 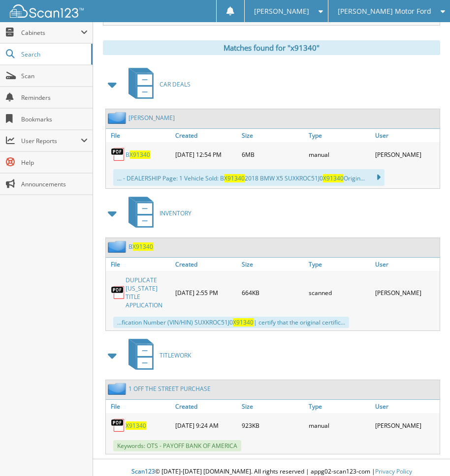 I want to click on a: 1 OFF THE STREET PURCHASE, so click(x=169, y=389).